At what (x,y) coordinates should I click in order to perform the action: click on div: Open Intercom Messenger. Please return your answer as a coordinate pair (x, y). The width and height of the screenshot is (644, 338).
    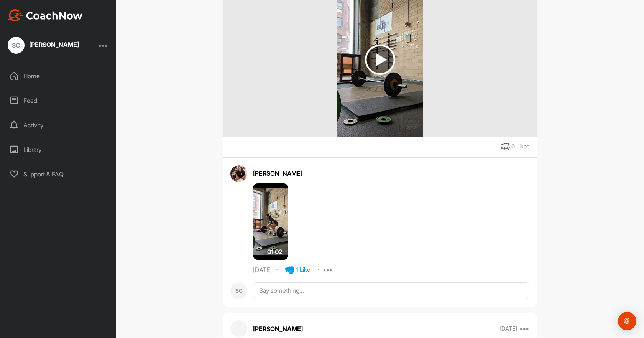
    Looking at the image, I should click on (627, 321).